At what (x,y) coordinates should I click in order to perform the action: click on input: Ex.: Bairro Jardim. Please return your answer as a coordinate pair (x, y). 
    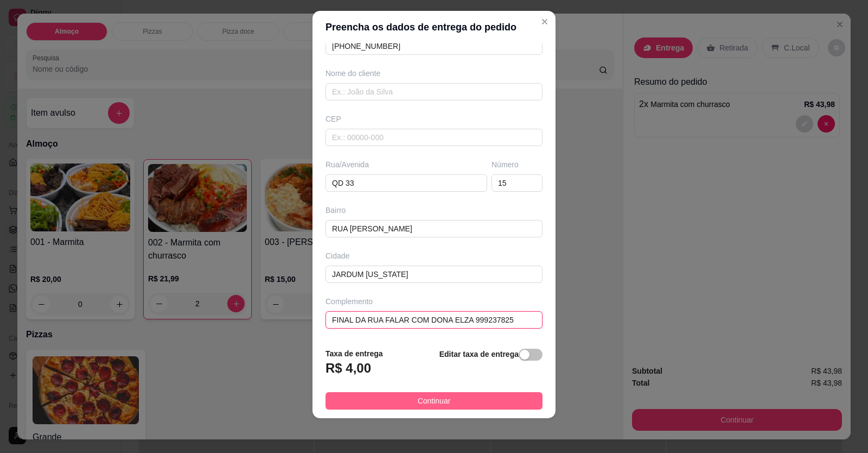
    Looking at the image, I should click on (434, 229).